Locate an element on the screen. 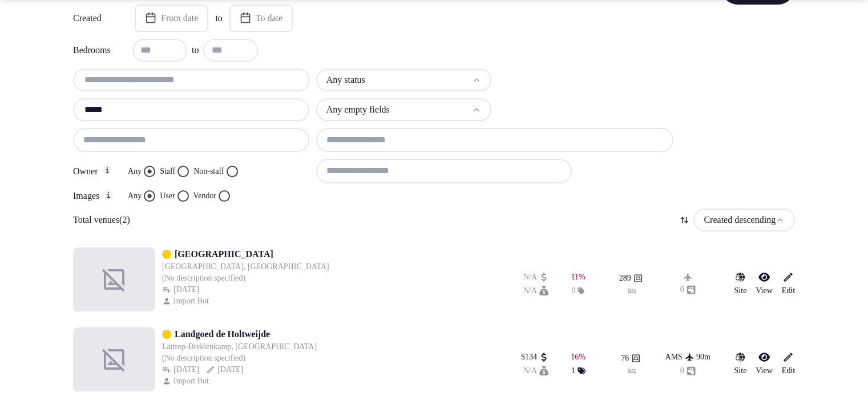 The width and height of the screenshot is (868, 408). button: 1 is located at coordinates (578, 371).